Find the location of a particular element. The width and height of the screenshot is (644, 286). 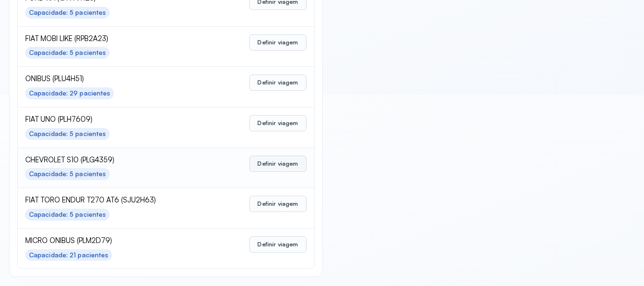

span: FIAT TORO ENDUR T270 AT6 (SJU2H63) is located at coordinates (124, 200).